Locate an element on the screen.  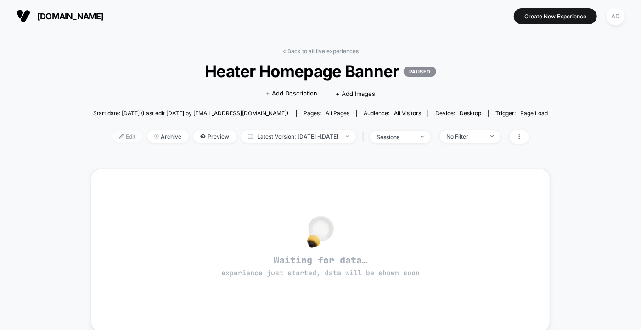
img: calendar is located at coordinates (250, 136).